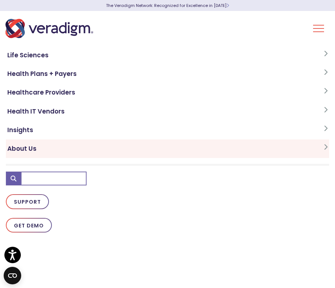 This screenshot has width=335, height=288. What do you see at coordinates (49, 28) in the screenshot?
I see `img: Veradigm logo` at bounding box center [49, 28].